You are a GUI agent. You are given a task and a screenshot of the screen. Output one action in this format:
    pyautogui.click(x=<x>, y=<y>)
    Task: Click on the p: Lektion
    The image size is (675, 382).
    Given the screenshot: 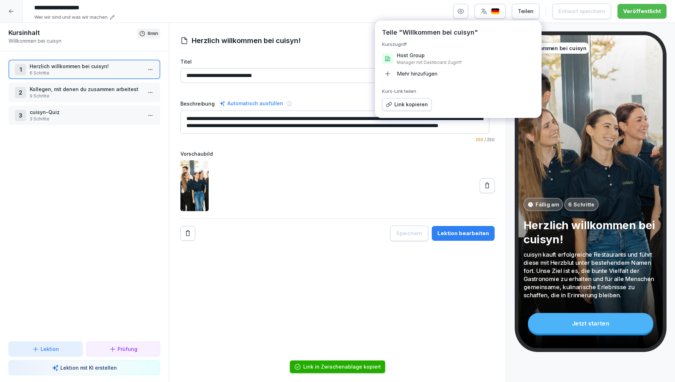 What is the action you would take?
    pyautogui.click(x=50, y=349)
    